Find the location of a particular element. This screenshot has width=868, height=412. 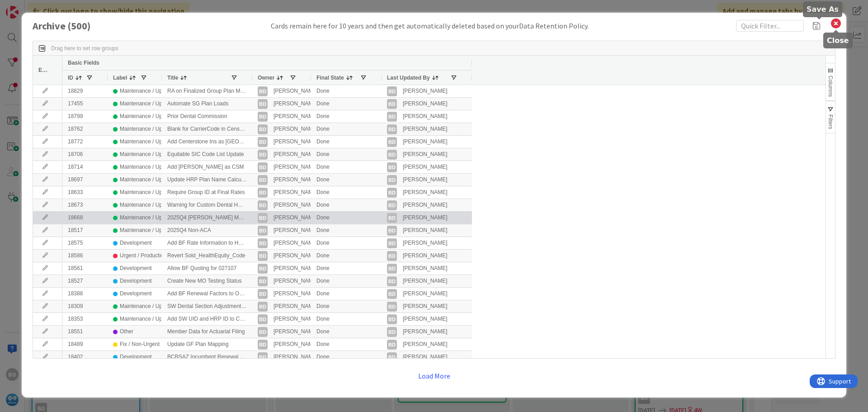

input: Quick Filter... is located at coordinates (771, 25).